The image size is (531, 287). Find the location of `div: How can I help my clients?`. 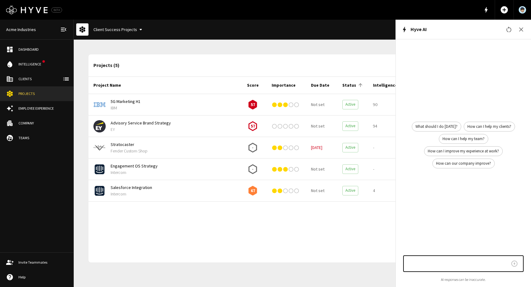

div: How can I help my clients? is located at coordinates (490, 127).